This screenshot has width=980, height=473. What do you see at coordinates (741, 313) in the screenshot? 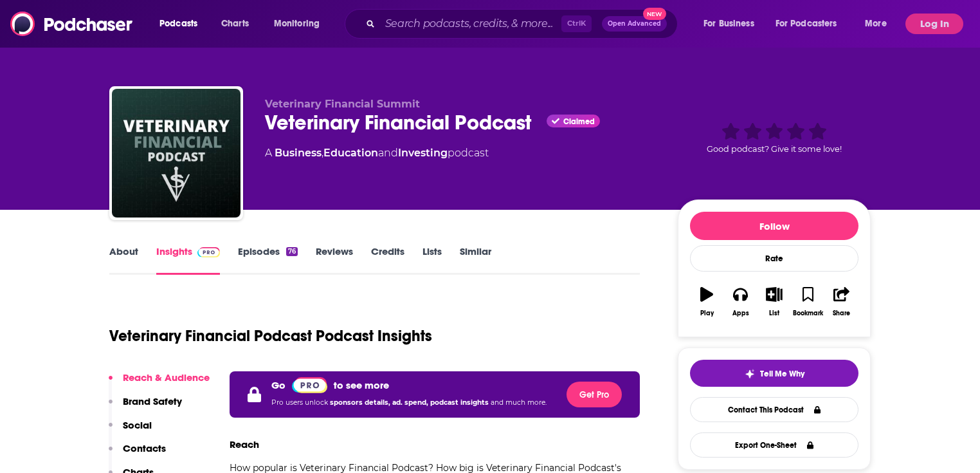
I see `div: Apps` at bounding box center [741, 313].